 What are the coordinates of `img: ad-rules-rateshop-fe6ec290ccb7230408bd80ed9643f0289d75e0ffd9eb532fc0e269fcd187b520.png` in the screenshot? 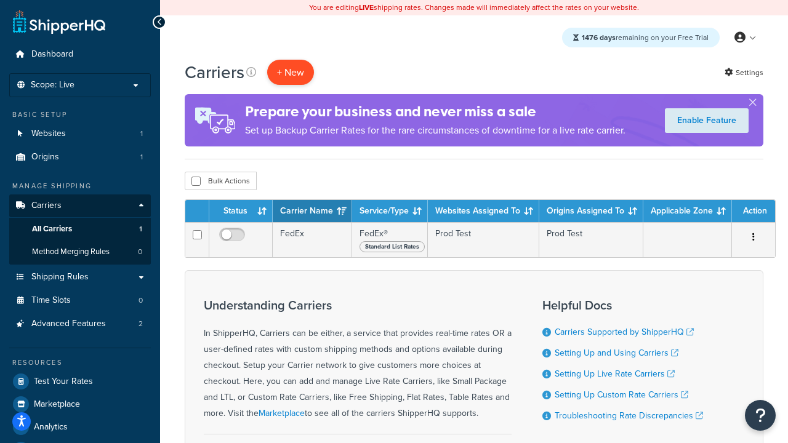 It's located at (215, 120).